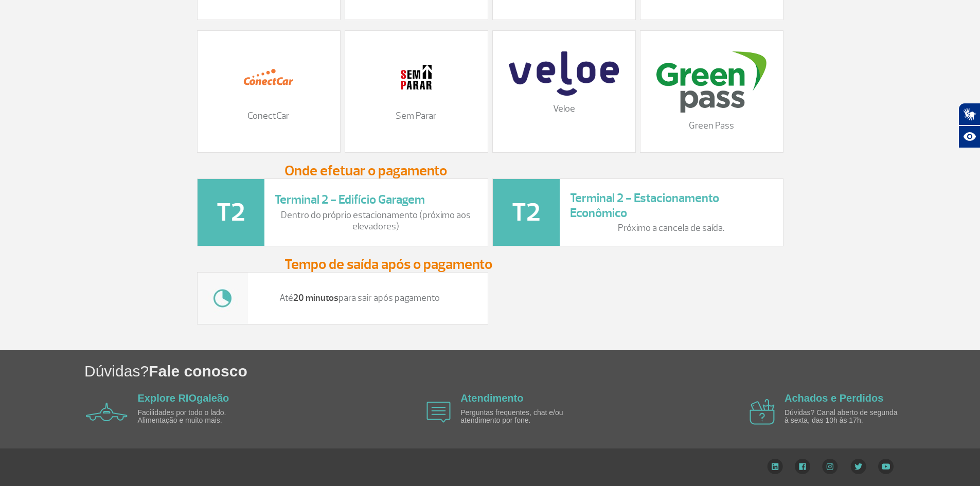 The height and width of the screenshot is (486, 980). Describe the element at coordinates (830, 467) in the screenshot. I see `img: Instagram` at that location.